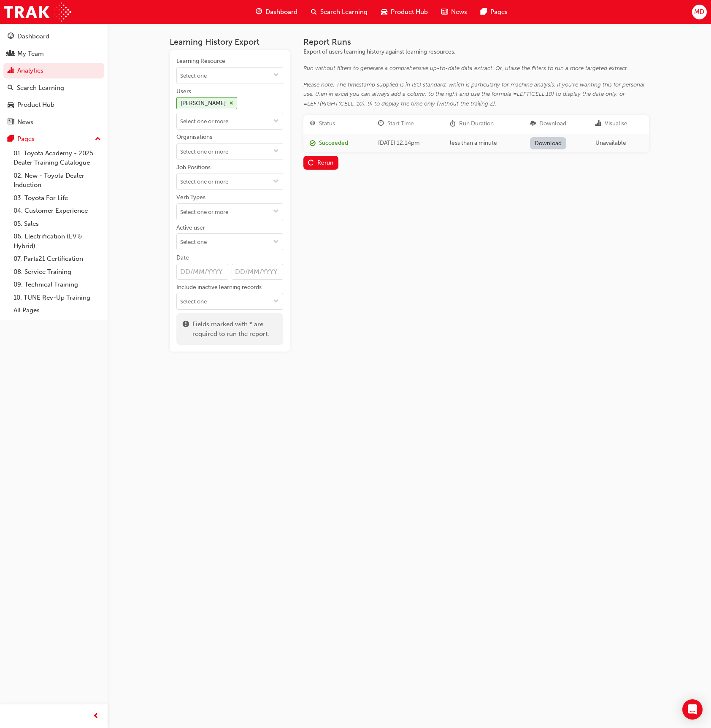 Image resolution: width=711 pixels, height=728 pixels. What do you see at coordinates (191, 197) in the screenshot?
I see `div: Verb Types` at bounding box center [191, 197].